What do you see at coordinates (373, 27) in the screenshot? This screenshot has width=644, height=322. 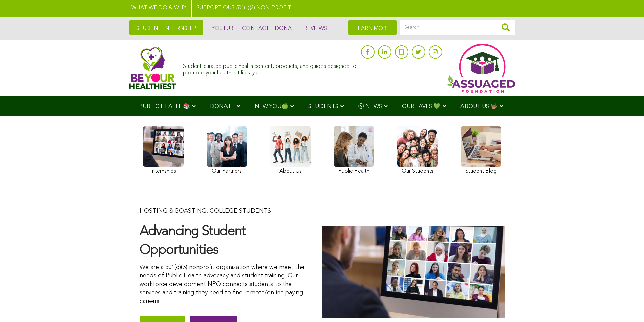 I see `a: LEARN MORE` at bounding box center [373, 27].